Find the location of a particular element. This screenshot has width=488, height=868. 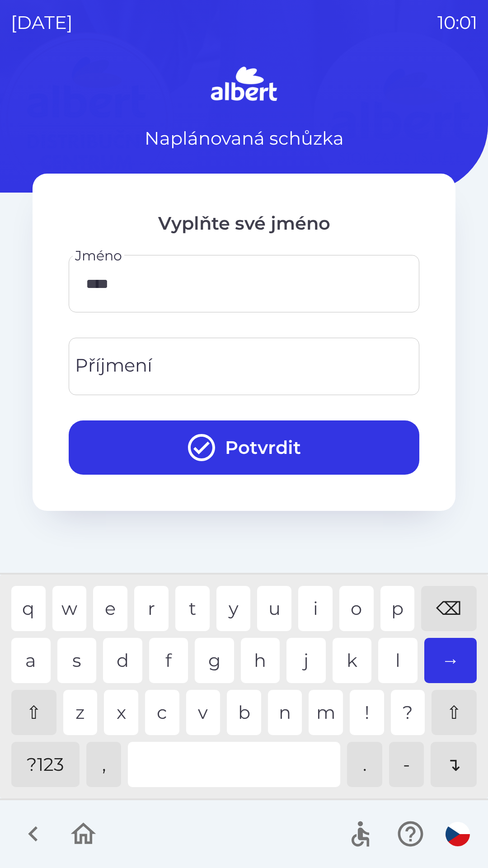

img: cs flag is located at coordinates (458, 834).